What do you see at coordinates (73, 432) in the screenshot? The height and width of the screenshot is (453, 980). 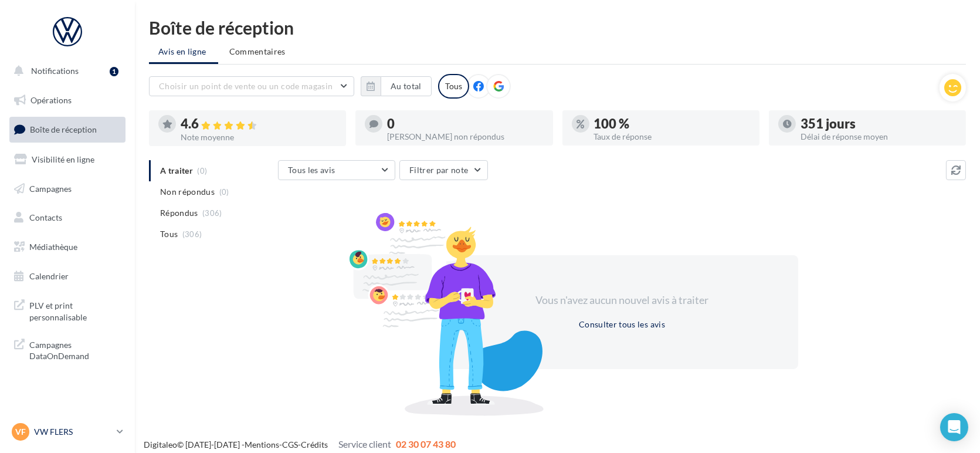 I see `p: VW FLERS` at bounding box center [73, 432].